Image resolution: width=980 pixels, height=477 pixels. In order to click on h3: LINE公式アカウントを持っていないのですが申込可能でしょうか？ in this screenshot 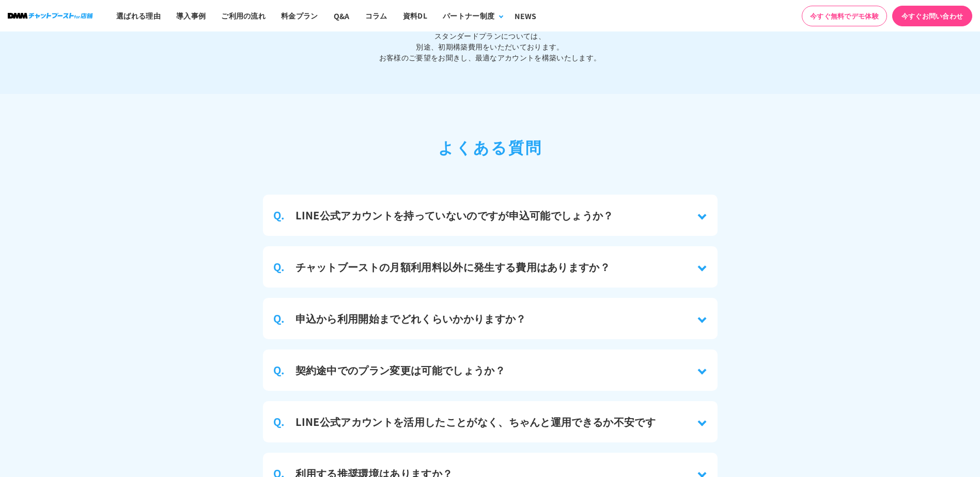, I will do `click(455, 215)`.